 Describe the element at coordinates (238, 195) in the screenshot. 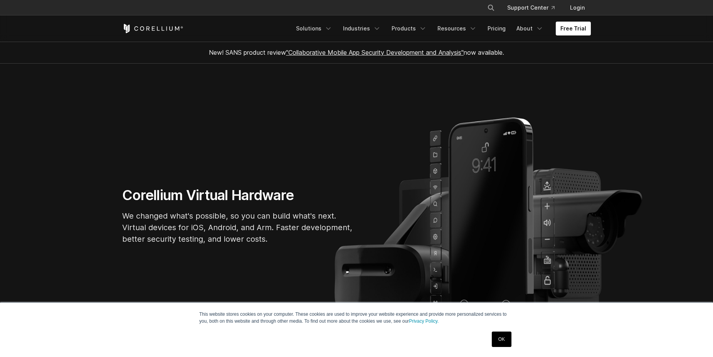

I see `h1: Corellium Virtual Hardware` at that location.